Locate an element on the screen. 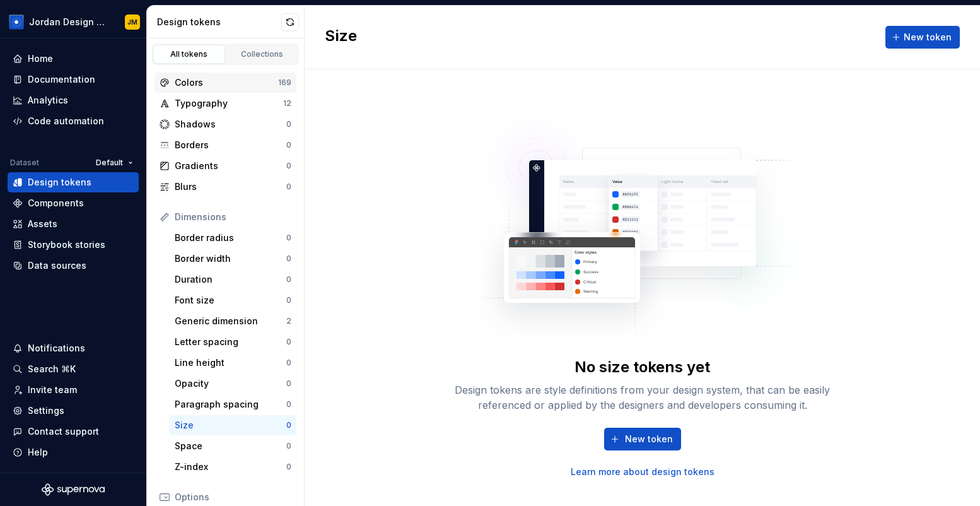 The width and height of the screenshot is (980, 506). h2: Size is located at coordinates (341, 37).